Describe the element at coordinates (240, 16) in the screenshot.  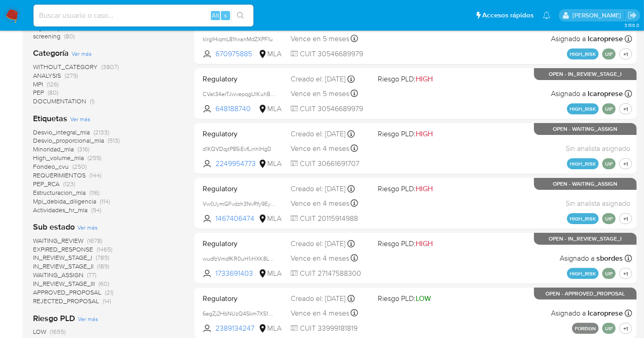
I see `button: search-icon` at that location.